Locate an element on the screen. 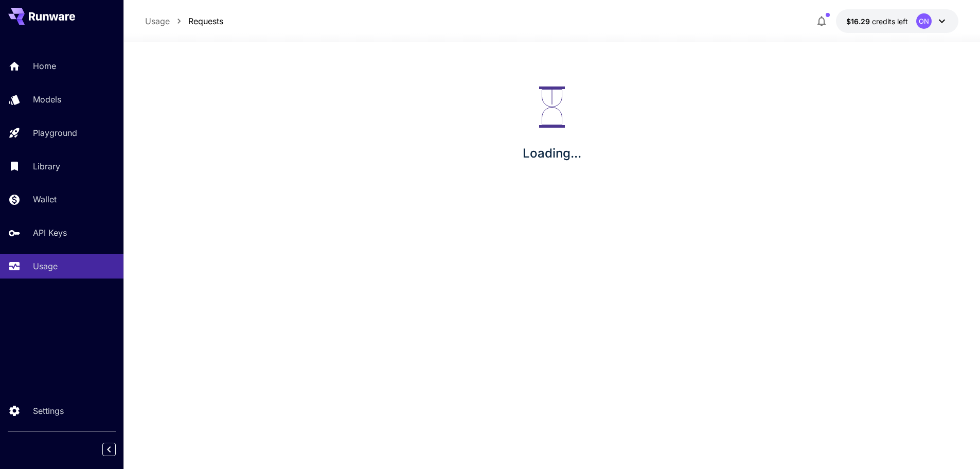 This screenshot has height=469, width=980. p: Models is located at coordinates (47, 99).